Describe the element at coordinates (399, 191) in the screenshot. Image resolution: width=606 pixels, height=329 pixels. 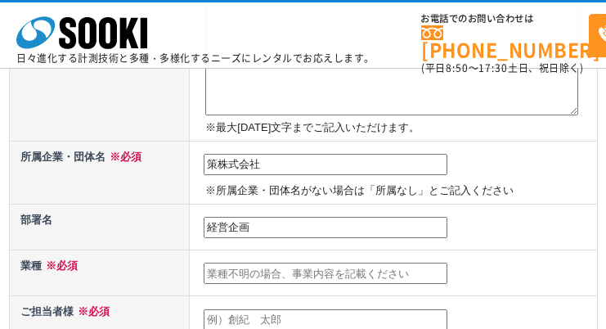
I see `p: ※所属企業・団体名がない場合は「所属なし」とご記入ください` at that location.